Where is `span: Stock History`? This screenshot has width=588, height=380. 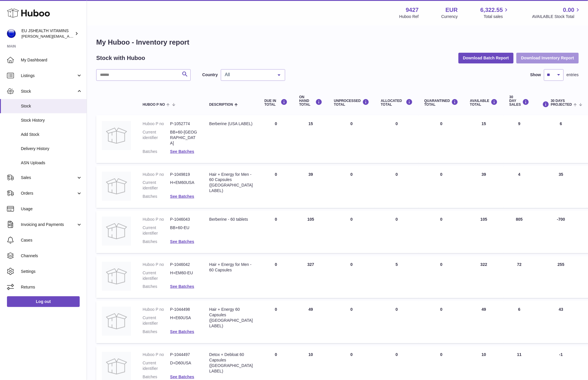
span: Stock History is located at coordinates (51, 120).